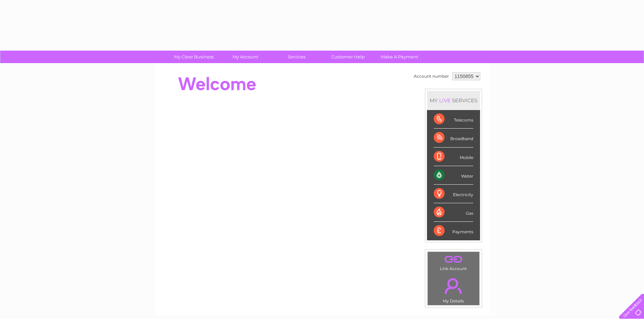  Describe the element at coordinates (453, 262) in the screenshot. I see `td: Link Account` at that location.